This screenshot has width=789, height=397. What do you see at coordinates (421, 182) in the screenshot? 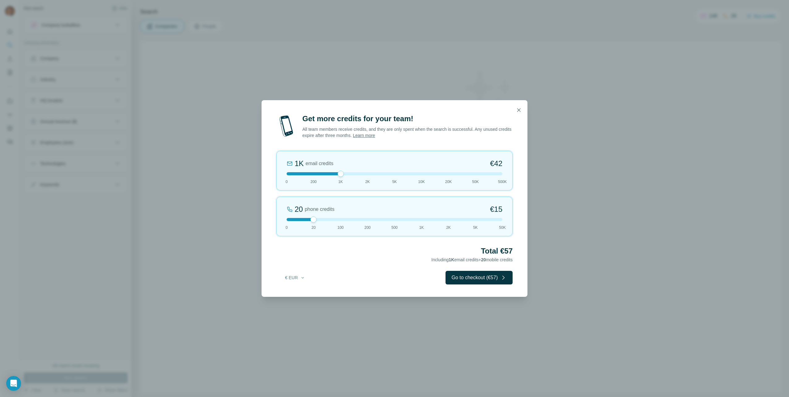
I see `span: 10K` at bounding box center [421, 182].